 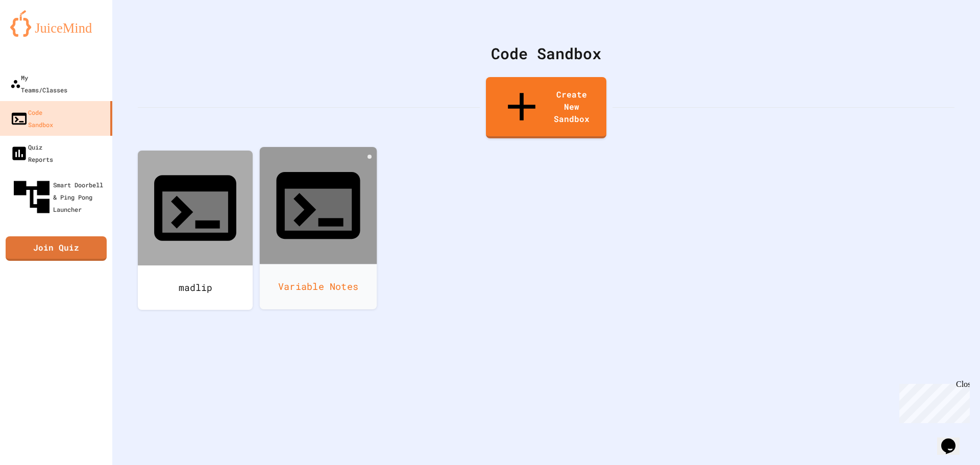 What do you see at coordinates (59, 198) in the screenshot?
I see `div: Smart Doorbell & Ping Pong Launcher` at bounding box center [59, 198].